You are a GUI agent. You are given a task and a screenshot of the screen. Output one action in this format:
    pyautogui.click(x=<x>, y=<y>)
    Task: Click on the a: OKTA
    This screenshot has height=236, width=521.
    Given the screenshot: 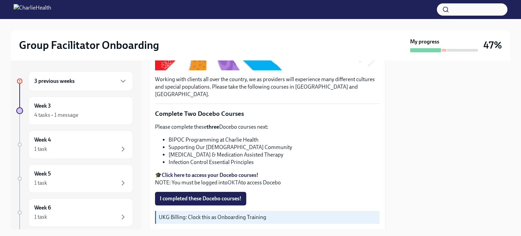 What is the action you would take?
    pyautogui.click(x=234, y=182)
    